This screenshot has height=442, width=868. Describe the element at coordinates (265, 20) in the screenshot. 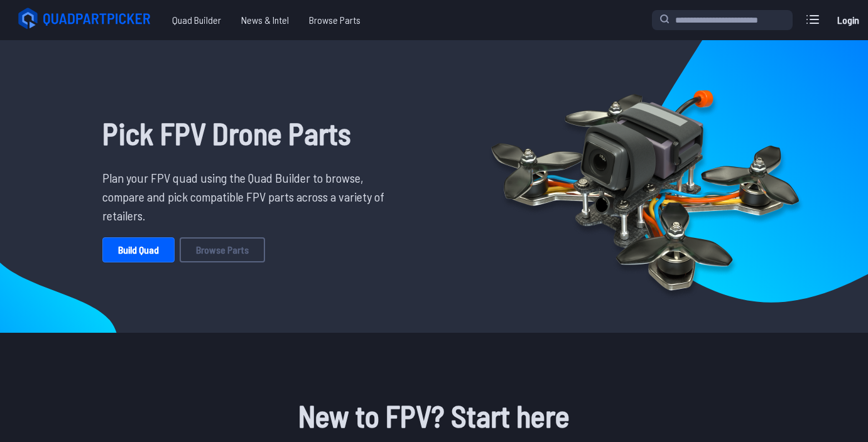

I see `span: News & Intel` at that location.